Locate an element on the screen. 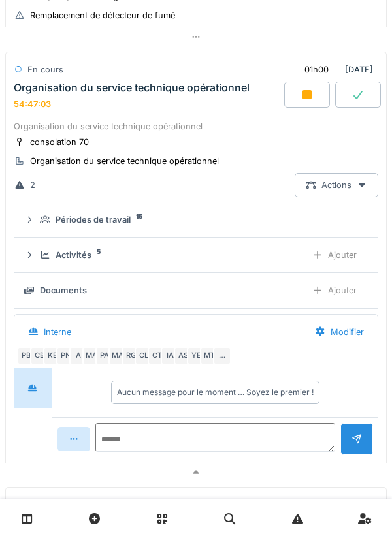  div: 54:47:03 is located at coordinates (32, 104).